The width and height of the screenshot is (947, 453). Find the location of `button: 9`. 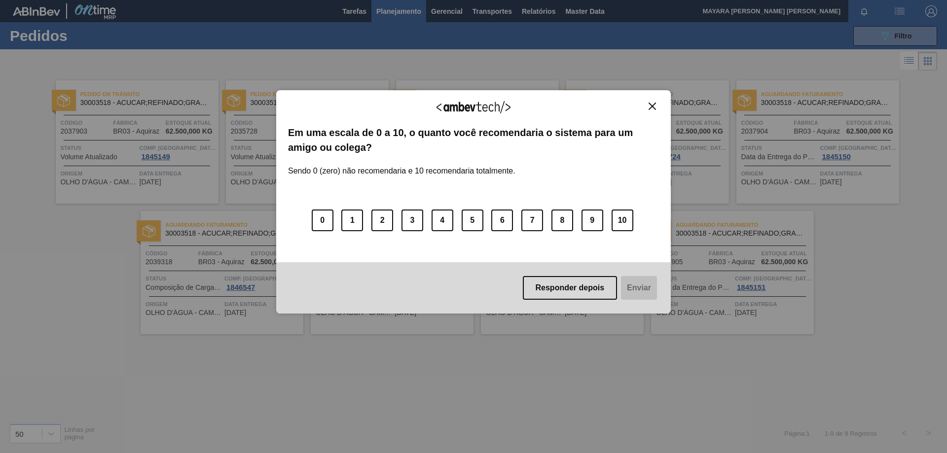

button: 9 is located at coordinates (593, 221).